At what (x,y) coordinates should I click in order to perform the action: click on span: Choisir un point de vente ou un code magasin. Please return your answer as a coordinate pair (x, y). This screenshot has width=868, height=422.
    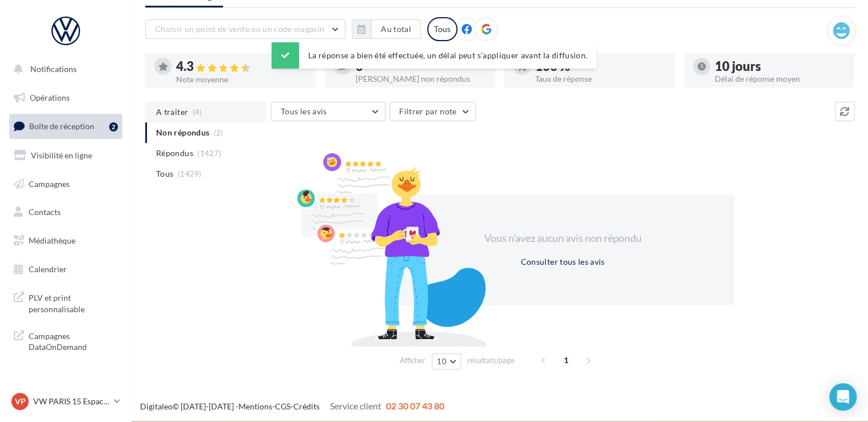
    Looking at the image, I should click on (239, 28).